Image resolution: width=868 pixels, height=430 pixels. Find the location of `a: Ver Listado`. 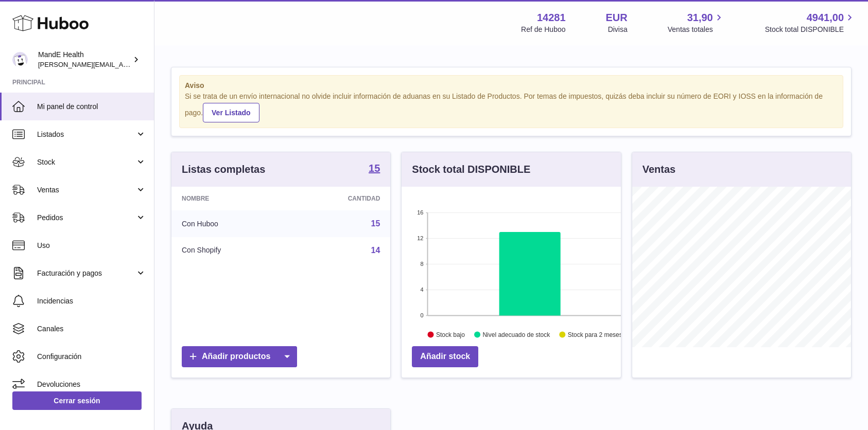

a: Ver Listado is located at coordinates (231, 112).